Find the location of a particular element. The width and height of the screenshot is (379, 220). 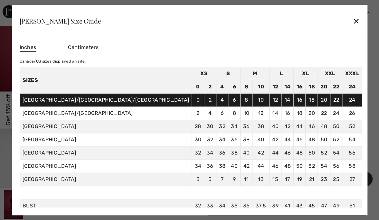

span: Help is located at coordinates (21, 7).